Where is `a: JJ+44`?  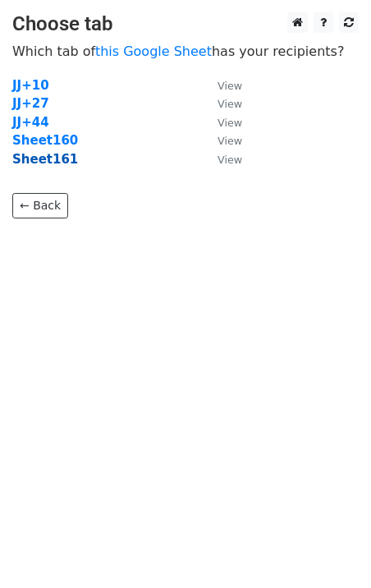
a: JJ+44 is located at coordinates (30, 123).